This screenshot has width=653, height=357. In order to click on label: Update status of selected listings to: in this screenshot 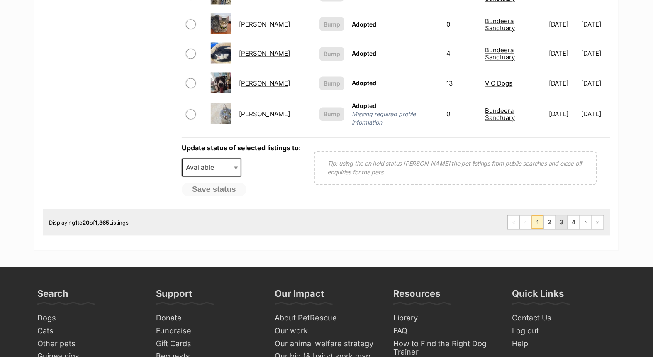, I will do `click(241, 148)`.